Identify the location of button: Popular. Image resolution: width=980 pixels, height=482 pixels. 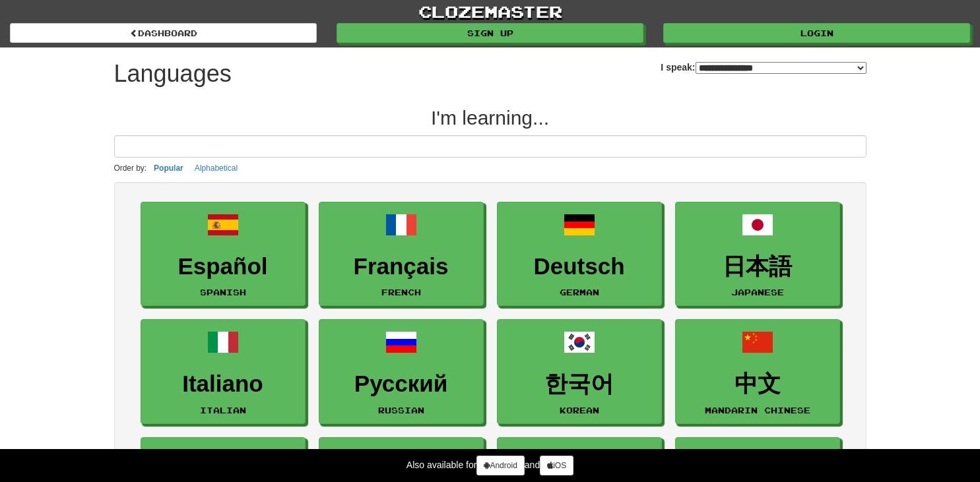
(168, 168).